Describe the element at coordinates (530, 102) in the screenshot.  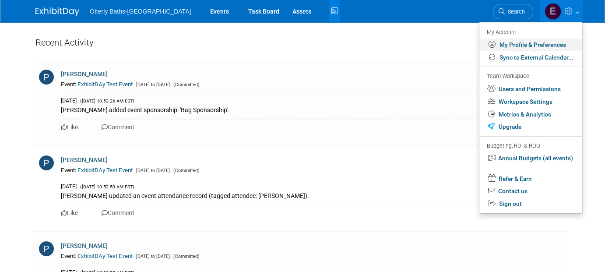
I see `a: Workspace Settings` at that location.